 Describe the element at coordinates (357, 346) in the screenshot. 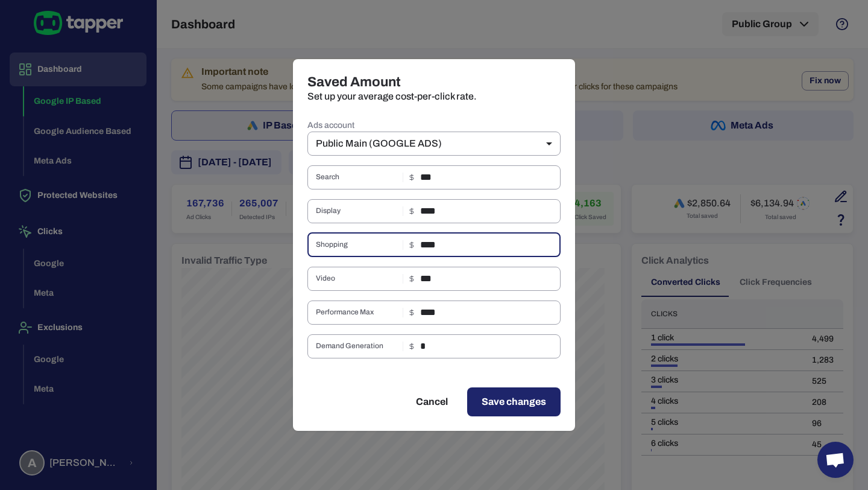

I see `span: Demand Generation` at that location.